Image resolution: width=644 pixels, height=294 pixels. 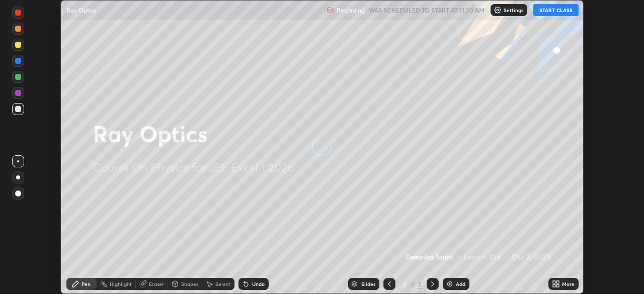 What do you see at coordinates (156, 284) in the screenshot?
I see `div: Eraser` at bounding box center [156, 284].